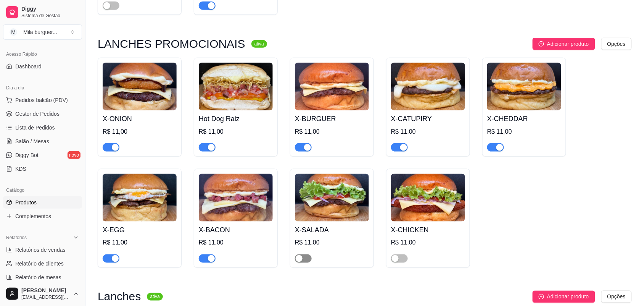 This screenshot has height=306, width=644. Describe the element at coordinates (42, 12) in the screenshot. I see `a: DiggySistema de Gestão` at that location.